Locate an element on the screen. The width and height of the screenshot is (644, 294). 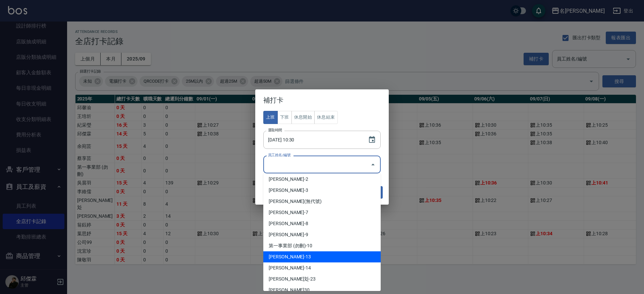
label: 員工姓名/編號 is located at coordinates (279, 155).